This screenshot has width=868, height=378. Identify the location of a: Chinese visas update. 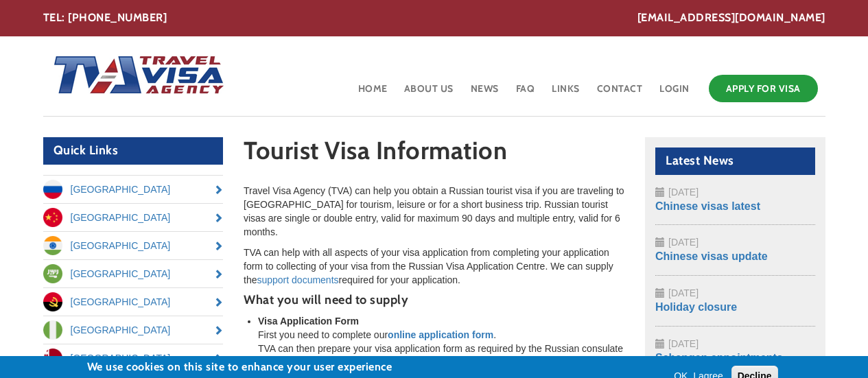
(712, 256).